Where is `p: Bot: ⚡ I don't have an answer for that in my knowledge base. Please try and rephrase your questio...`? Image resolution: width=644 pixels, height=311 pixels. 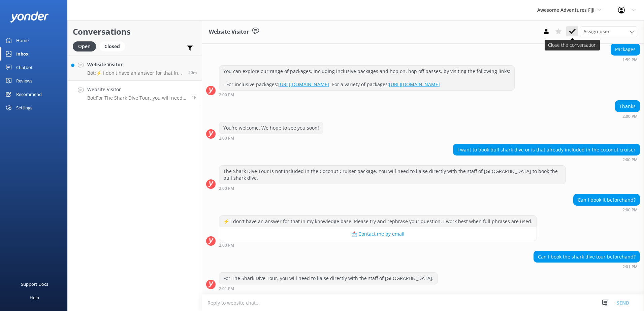 p: Bot: ⚡ I don't have an answer for that in my knowledge base. Please try and rephrase your questio... is located at coordinates (135, 73).